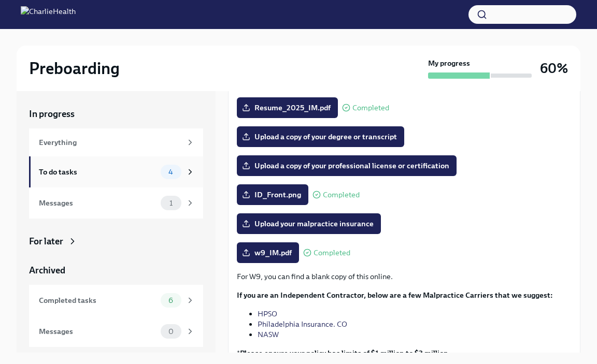 This screenshot has width=597, height=364. What do you see at coordinates (116, 143) in the screenshot?
I see `a: Everything` at bounding box center [116, 143].